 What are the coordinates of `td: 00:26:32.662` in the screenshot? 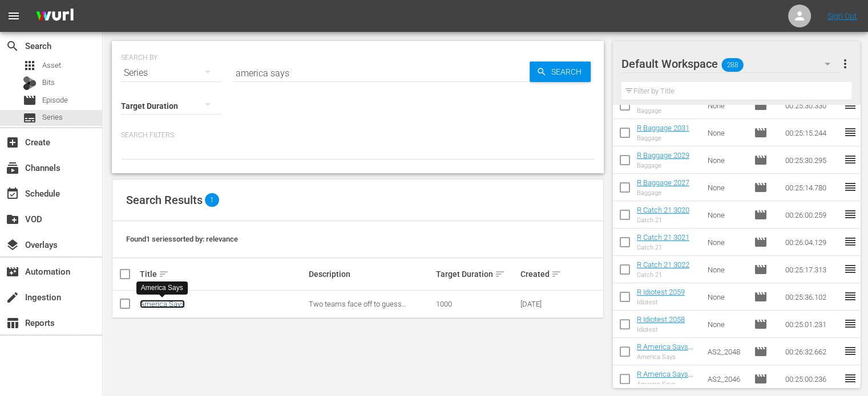 It's located at (812, 352).